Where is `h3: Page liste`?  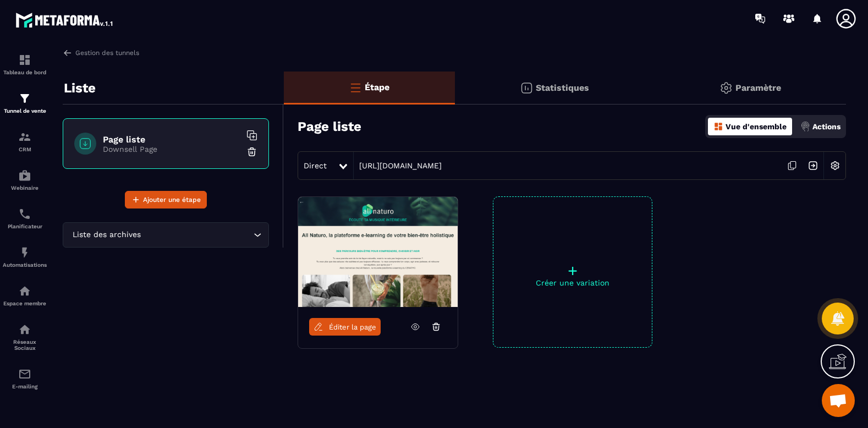 h3: Page liste is located at coordinates (329, 127).